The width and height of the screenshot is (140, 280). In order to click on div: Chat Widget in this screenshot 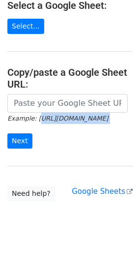, I will do `click(116, 256)`.